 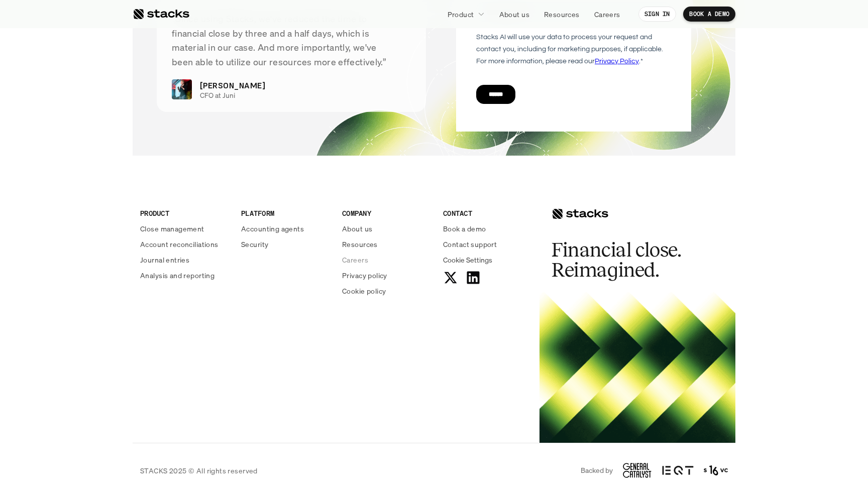 What do you see at coordinates (286, 244) in the screenshot?
I see `a: Security` at bounding box center [286, 244].